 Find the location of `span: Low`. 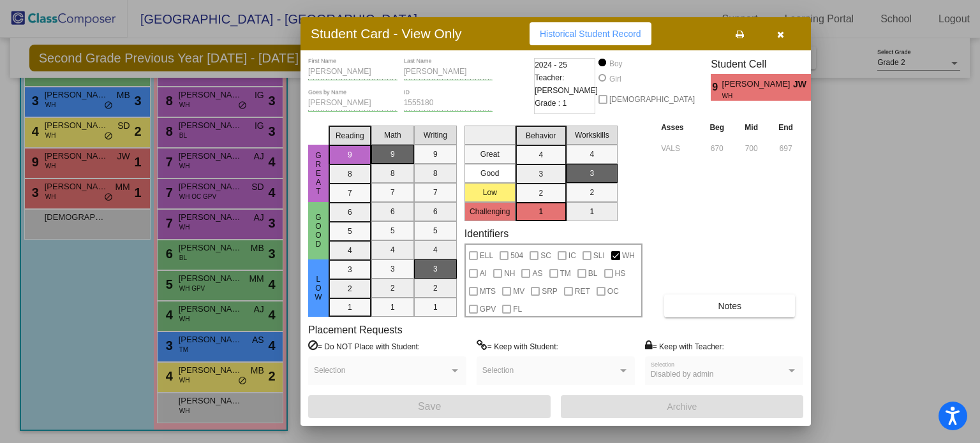

span: Low is located at coordinates (318, 288).